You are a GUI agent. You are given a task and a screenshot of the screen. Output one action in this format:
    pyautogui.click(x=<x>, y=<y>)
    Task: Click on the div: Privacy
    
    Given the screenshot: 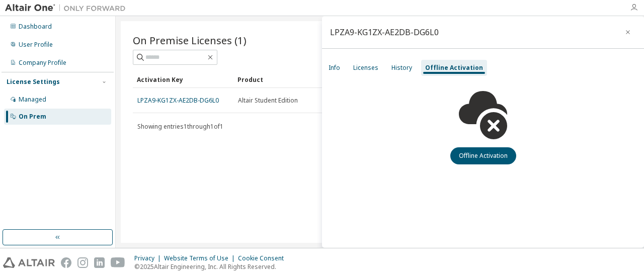 What is the action you would take?
    pyautogui.click(x=149, y=258)
    